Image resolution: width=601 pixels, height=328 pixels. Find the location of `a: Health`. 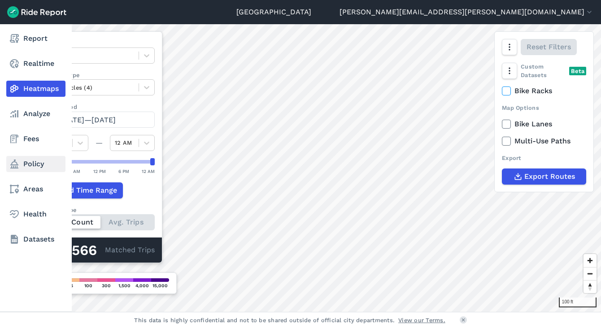

a: Health is located at coordinates (36, 214).